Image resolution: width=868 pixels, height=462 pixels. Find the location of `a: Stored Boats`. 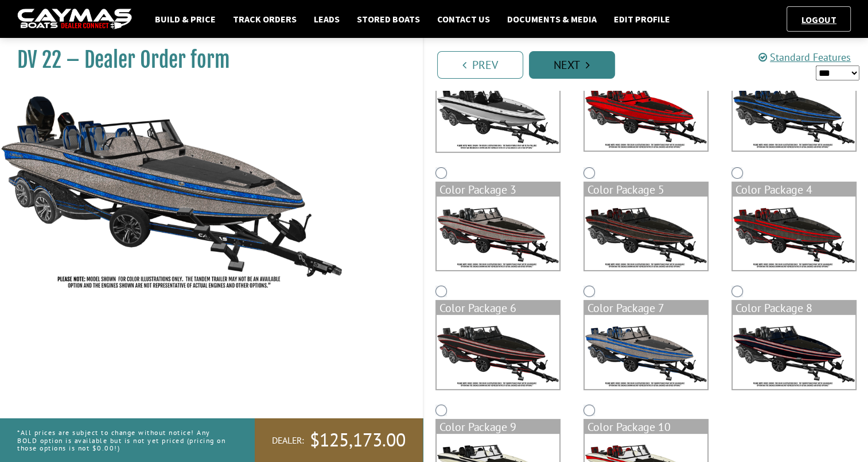

a: Stored Boats is located at coordinates (389, 19).